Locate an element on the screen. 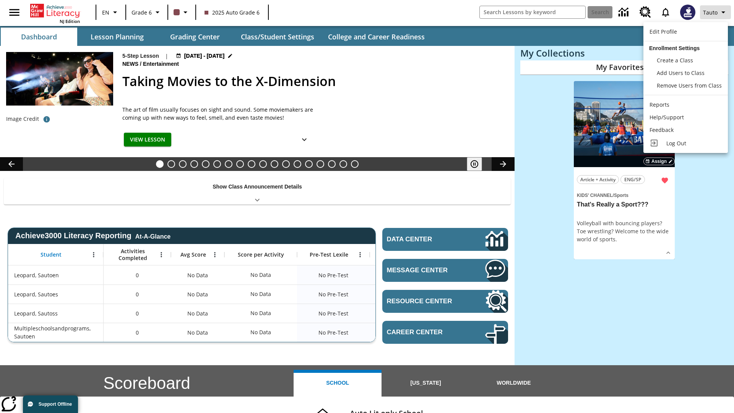 This screenshot has width=734, height=413. span: Edit Profile is located at coordinates (663, 31).